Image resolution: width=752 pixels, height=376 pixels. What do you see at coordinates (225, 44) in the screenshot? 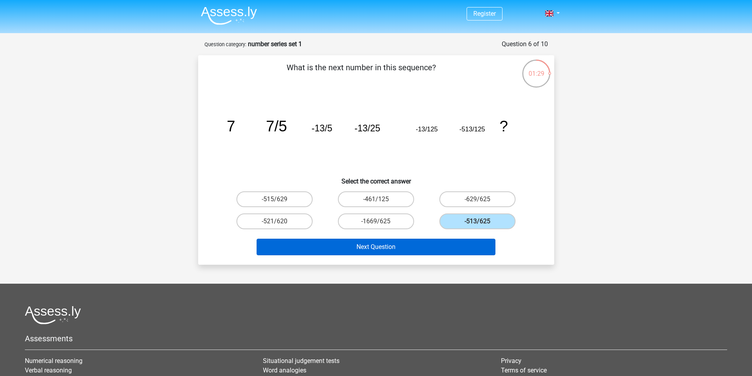
I see `small: Question category:` at bounding box center [225, 44].